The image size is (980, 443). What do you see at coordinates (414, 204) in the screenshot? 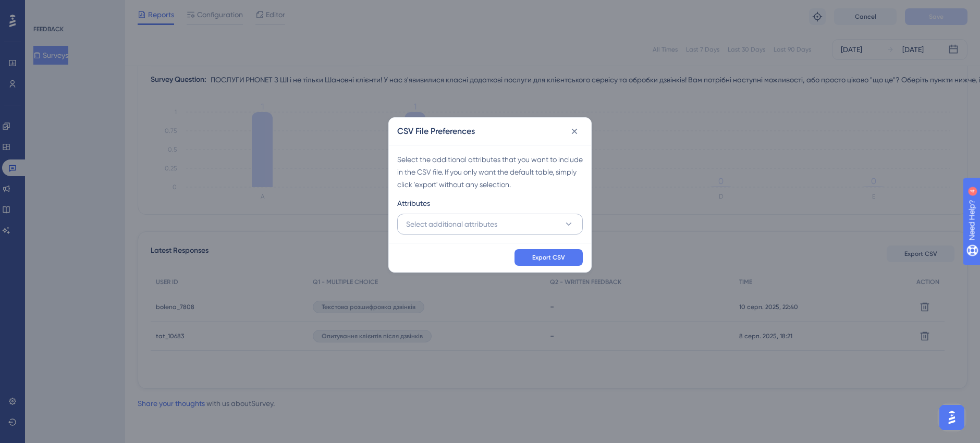
I see `span: Attributes` at bounding box center [414, 204].